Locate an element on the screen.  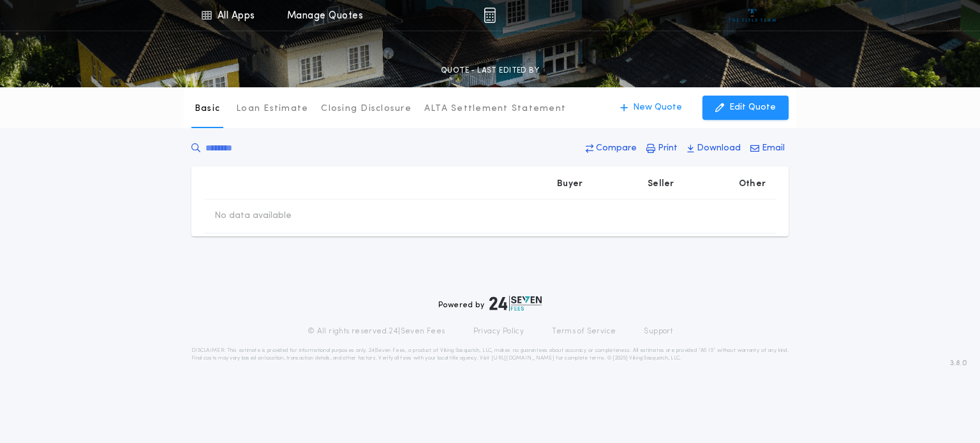
p: Seller is located at coordinates (661, 184).